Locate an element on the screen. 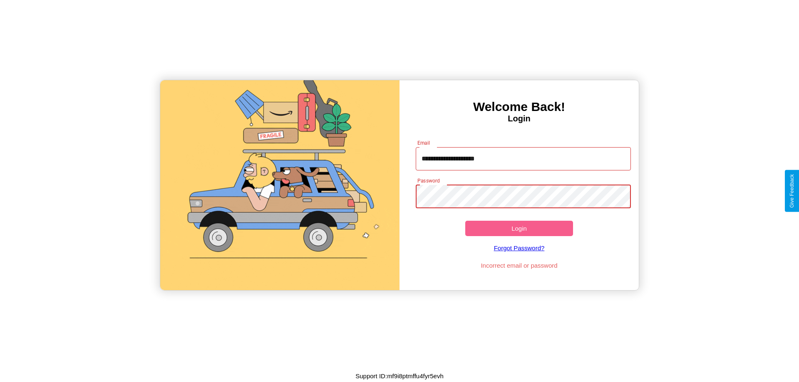  label: Email is located at coordinates (424, 143).